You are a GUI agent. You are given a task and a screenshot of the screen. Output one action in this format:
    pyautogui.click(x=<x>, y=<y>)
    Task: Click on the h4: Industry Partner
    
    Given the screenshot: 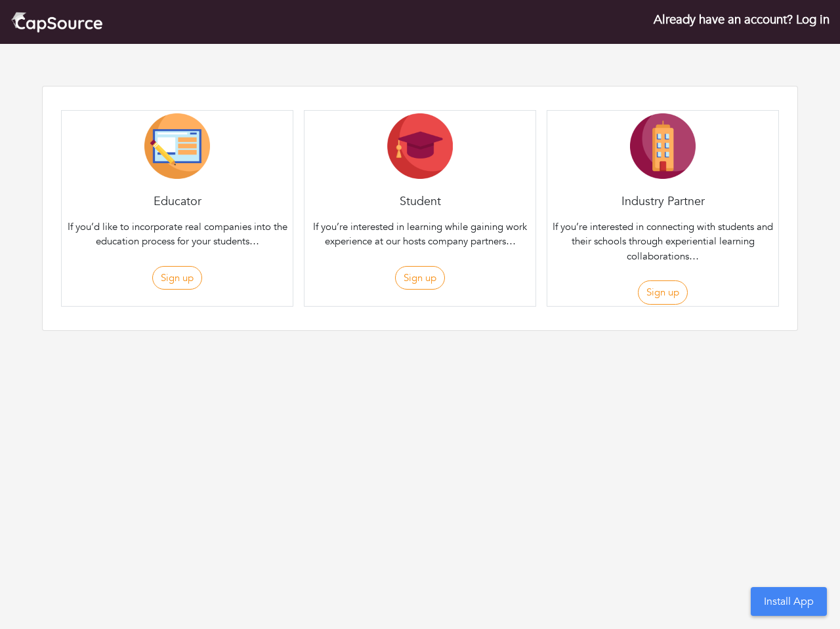 What is the action you would take?
    pyautogui.click(x=663, y=202)
    